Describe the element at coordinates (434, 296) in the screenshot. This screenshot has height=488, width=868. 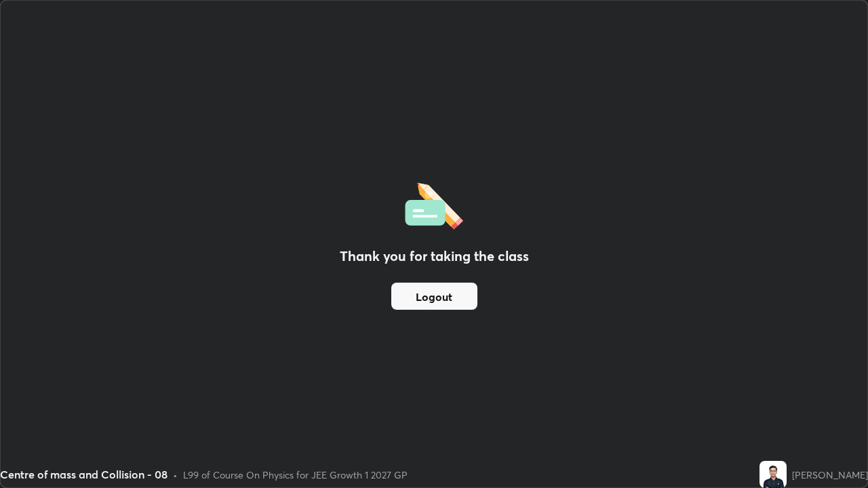
I see `button: Logout` at that location.